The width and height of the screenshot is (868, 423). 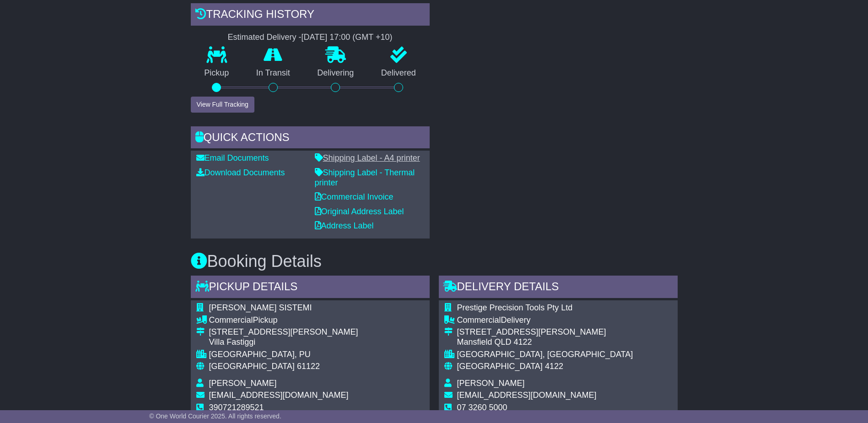 What do you see at coordinates (434, 261) in the screenshot?
I see `h3: Booking Details` at bounding box center [434, 261].